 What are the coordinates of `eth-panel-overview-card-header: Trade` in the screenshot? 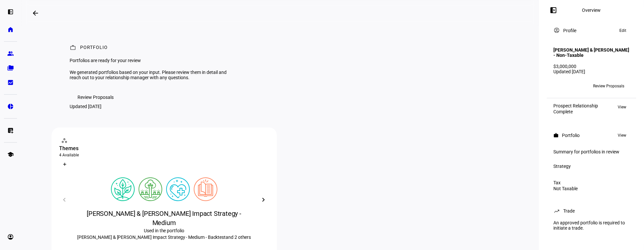 It's located at (592, 211).